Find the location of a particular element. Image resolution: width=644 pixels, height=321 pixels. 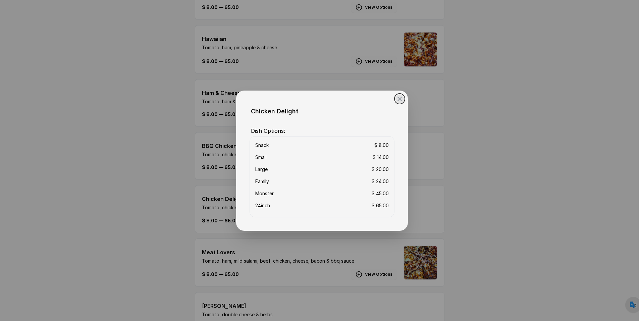

div: $ 14.00 is located at coordinates (381, 157).